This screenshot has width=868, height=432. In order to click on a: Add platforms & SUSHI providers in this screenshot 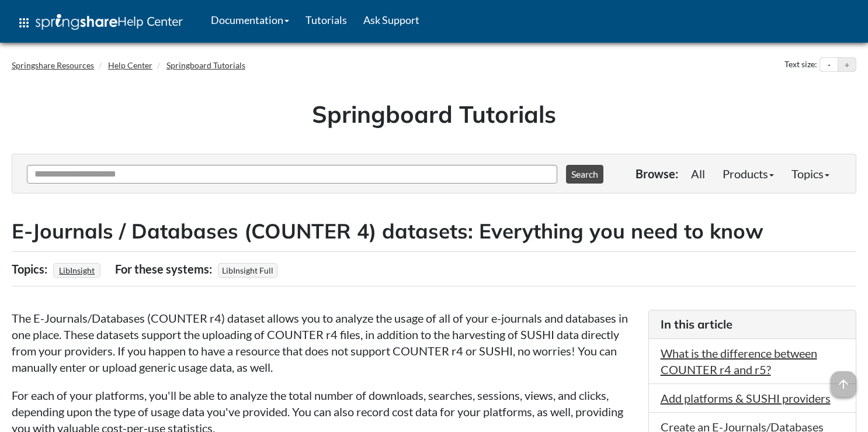, I will do `click(745, 398)`.